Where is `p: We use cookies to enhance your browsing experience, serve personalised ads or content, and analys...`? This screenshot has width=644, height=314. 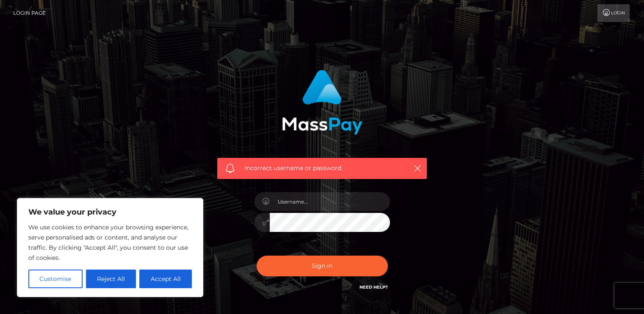
p: We use cookies to enhance your browsing experience, serve personalised ads or content, and analys... is located at coordinates (110, 242).